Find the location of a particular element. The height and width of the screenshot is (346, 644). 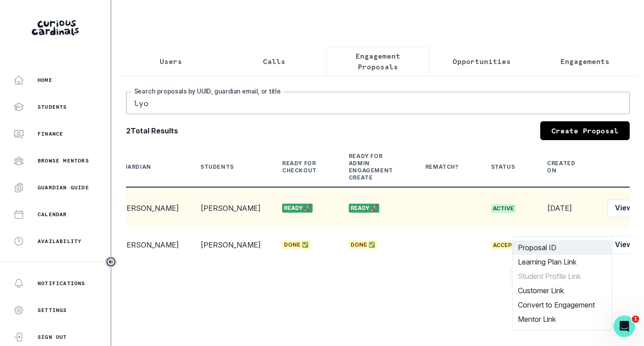

p: Opportunities is located at coordinates (481, 62).